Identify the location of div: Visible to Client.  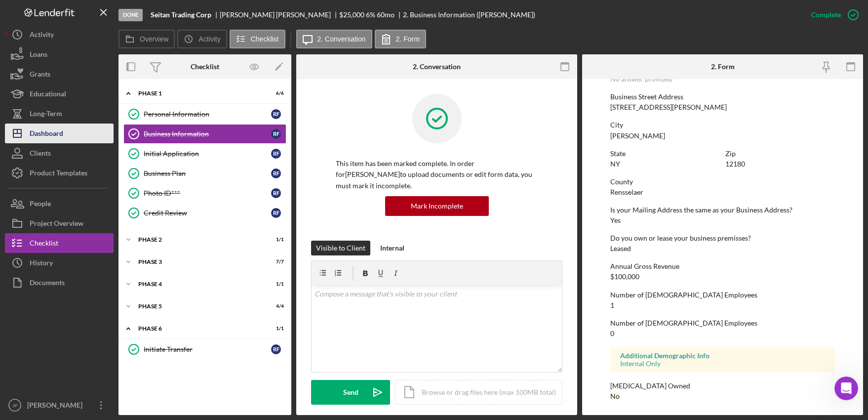
(340, 248).